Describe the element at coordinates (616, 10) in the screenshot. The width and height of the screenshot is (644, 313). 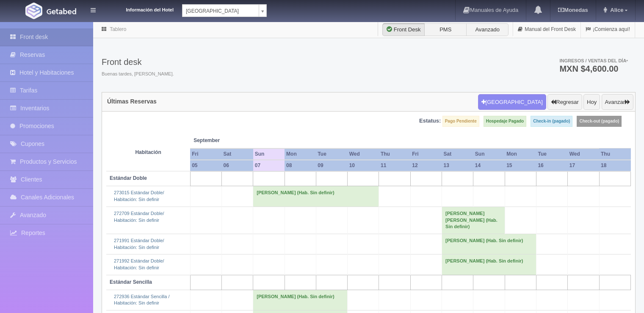
I see `span: Alice` at that location.